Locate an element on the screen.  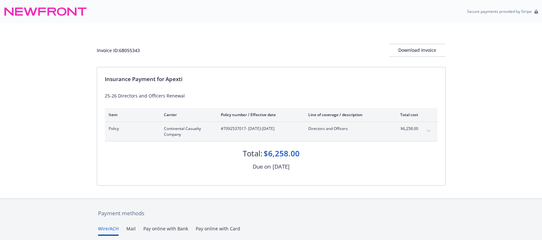
button: Download Invoice is located at coordinates (417, 50).